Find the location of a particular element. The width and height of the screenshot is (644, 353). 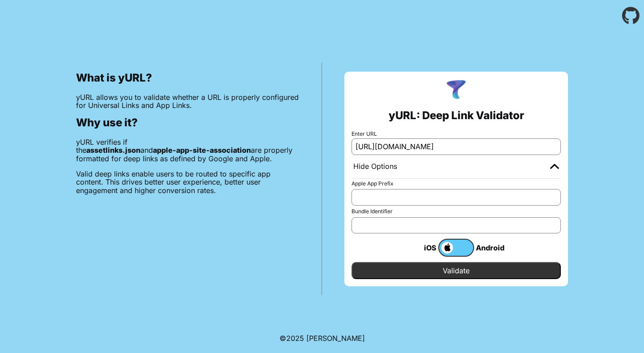

div: Hide Options is located at coordinates (375, 166).